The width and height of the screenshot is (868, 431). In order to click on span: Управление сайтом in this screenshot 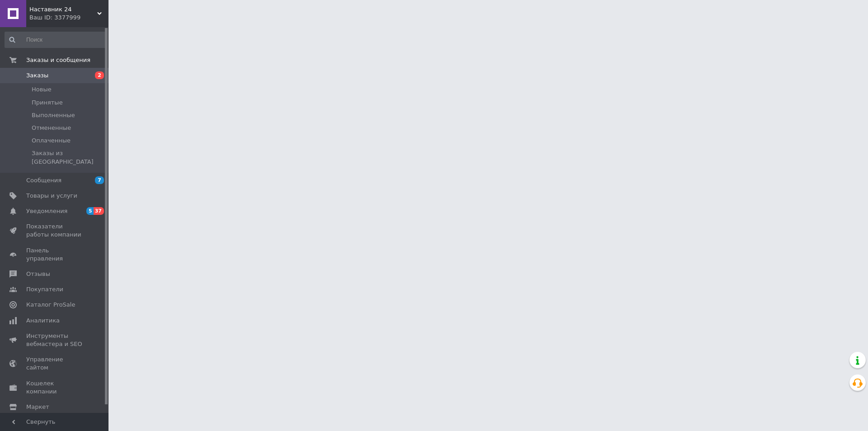, I will do `click(55, 363)`.